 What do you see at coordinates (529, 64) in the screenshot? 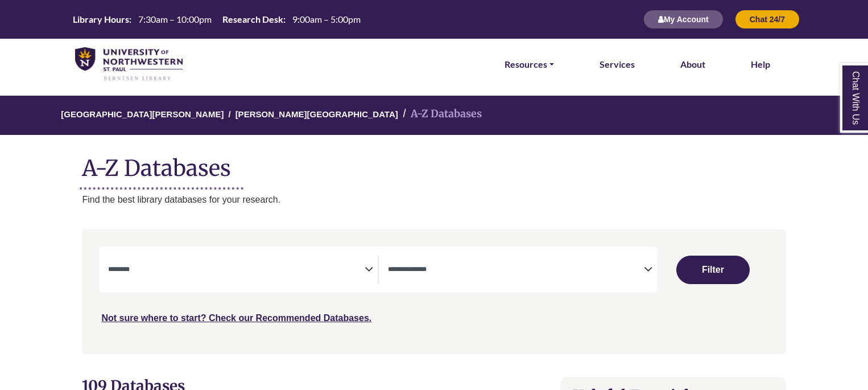
I see `a: Resources` at bounding box center [529, 64].